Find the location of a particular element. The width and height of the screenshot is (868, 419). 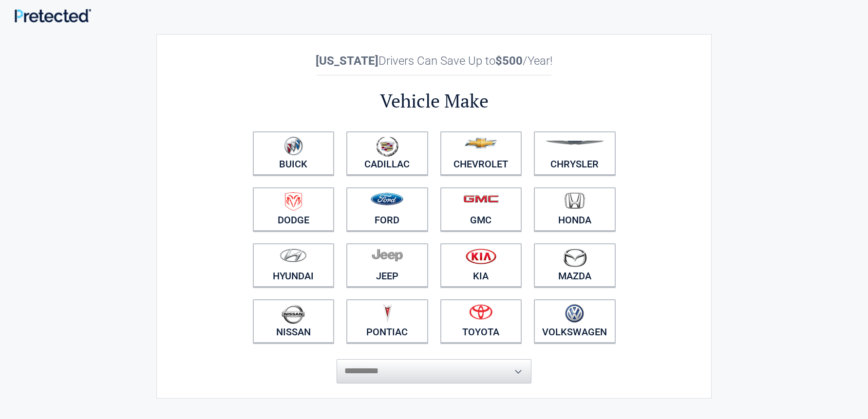

img: hyundai is located at coordinates (293, 255).